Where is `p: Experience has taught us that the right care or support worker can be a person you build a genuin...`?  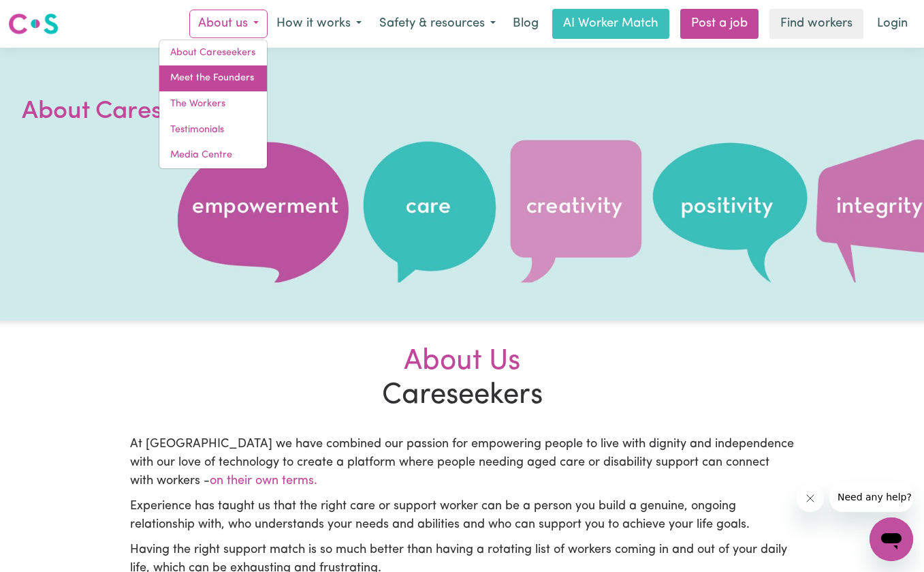
p: Experience has taught us that the right care or support worker can be a person you build a genuin... is located at coordinates (463, 516).